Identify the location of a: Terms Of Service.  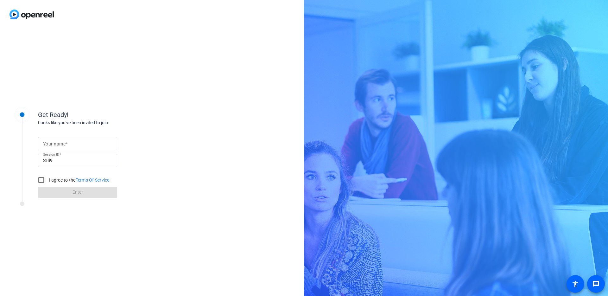
(93, 180).